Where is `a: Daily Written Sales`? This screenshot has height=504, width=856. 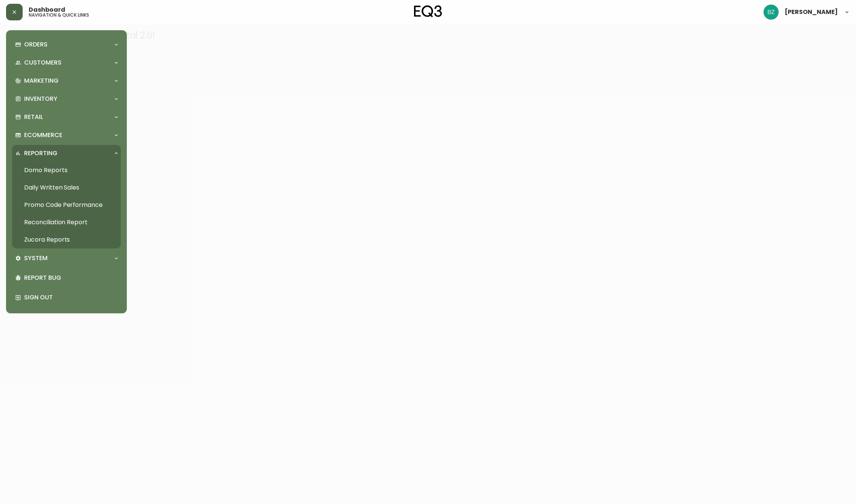 a: Daily Written Sales is located at coordinates (67, 187).